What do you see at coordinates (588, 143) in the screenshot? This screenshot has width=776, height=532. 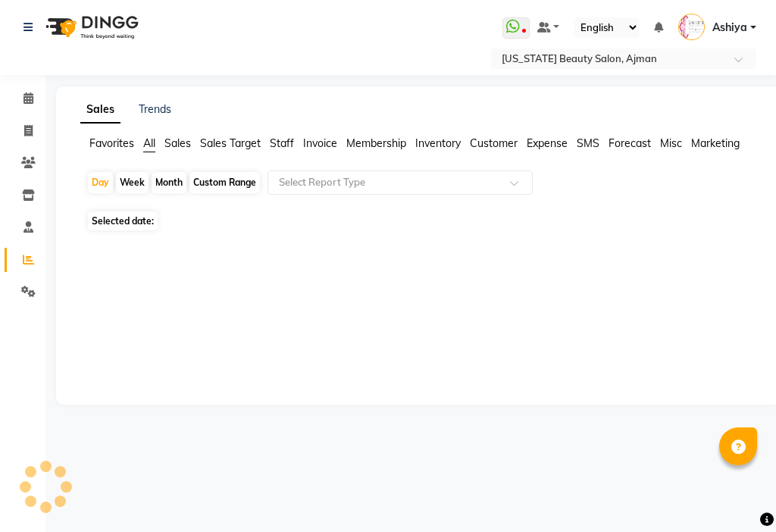 I see `span: SMS` at bounding box center [588, 143].